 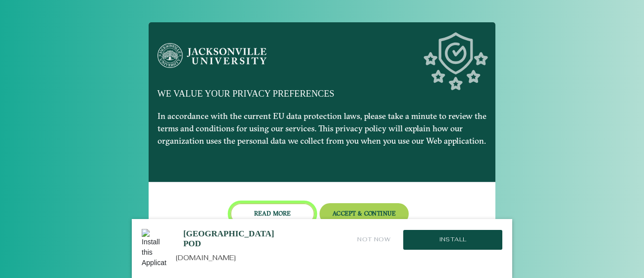 What do you see at coordinates (453, 240) in the screenshot?
I see `button: Install` at bounding box center [453, 240].